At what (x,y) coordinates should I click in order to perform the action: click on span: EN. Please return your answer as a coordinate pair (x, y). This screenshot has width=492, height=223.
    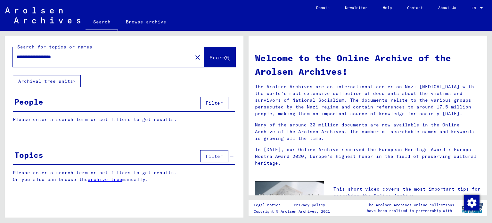
    Looking at the image, I should click on (475, 8).